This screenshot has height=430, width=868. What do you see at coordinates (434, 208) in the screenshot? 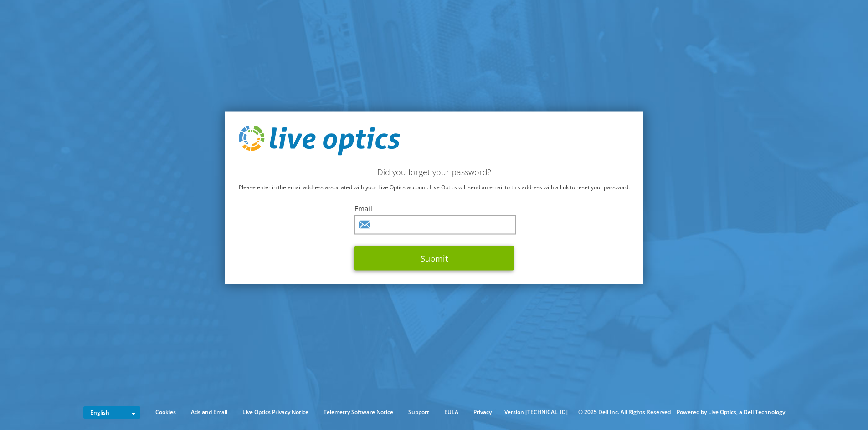
I see `label: Email` at bounding box center [434, 208].